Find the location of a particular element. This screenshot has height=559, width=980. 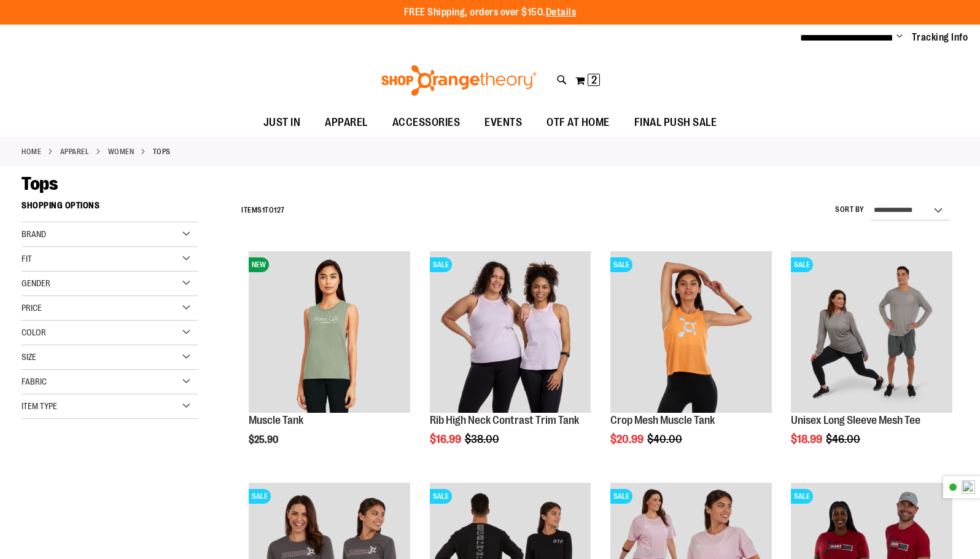

a: Crop Mesh Muscle Tank is located at coordinates (663, 420).